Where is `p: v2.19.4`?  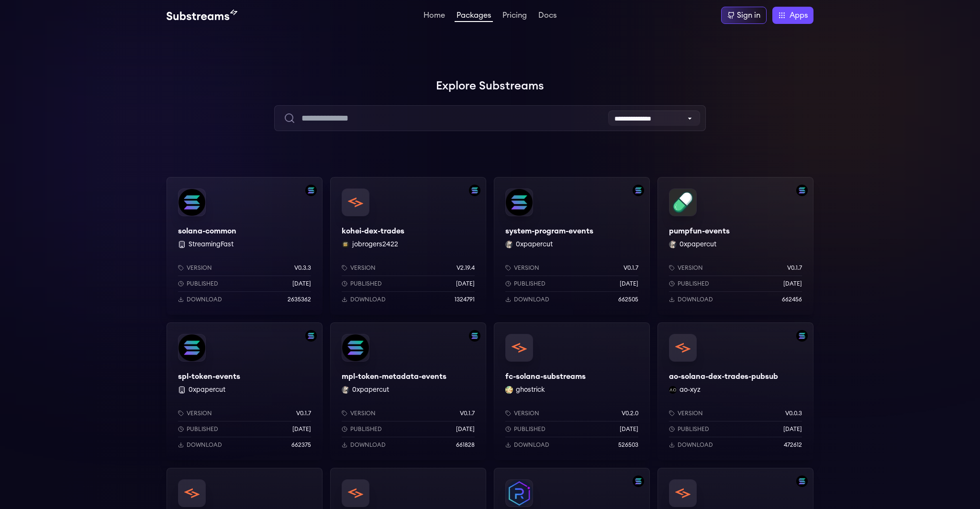 p: v2.19.4 is located at coordinates (465, 268).